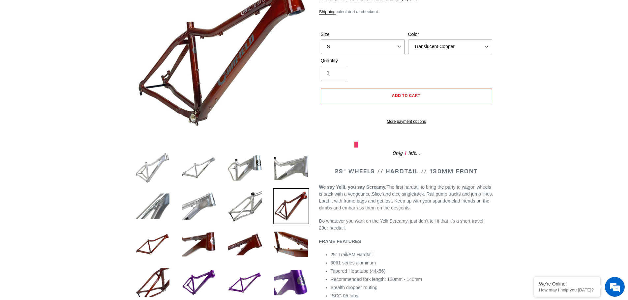  I want to click on label: Quantity, so click(363, 61).